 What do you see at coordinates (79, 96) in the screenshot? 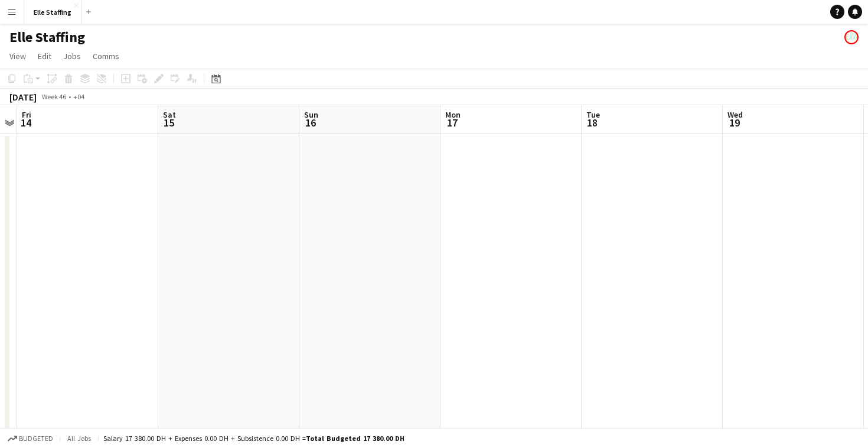
I see `div: +04` at bounding box center [79, 96].